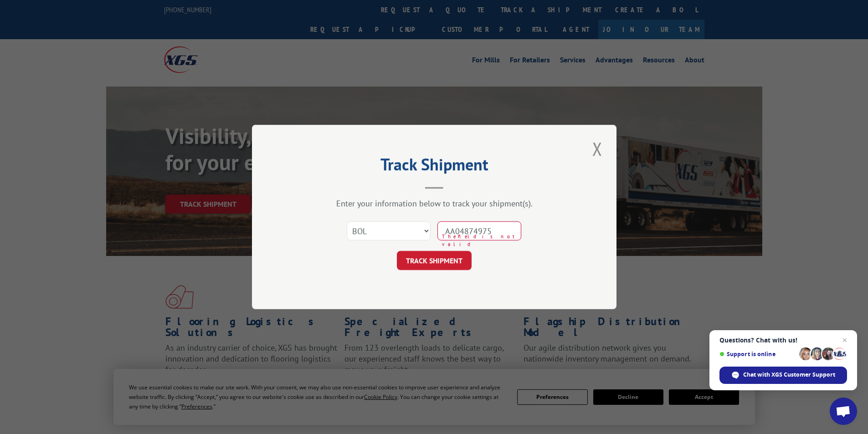 This screenshot has height=434, width=868. I want to click on h2: Track Shipment, so click(434, 167).